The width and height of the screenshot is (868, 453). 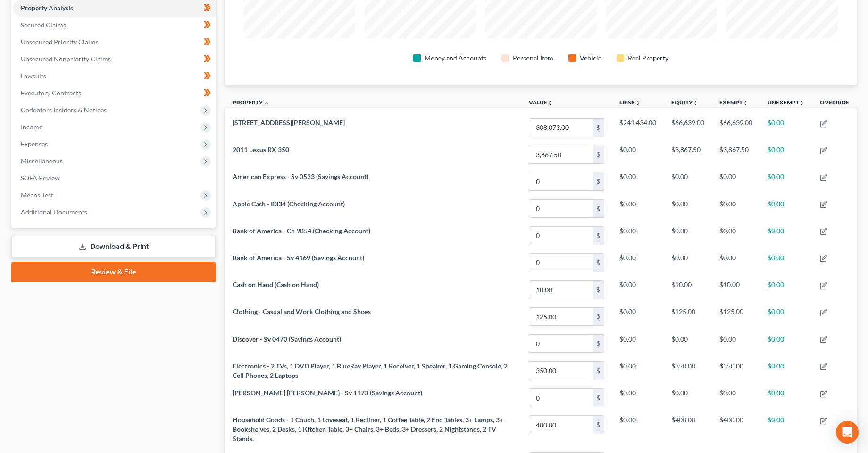 I want to click on span: Bank of America - Ch 9854 (Checking Account), so click(x=301, y=230).